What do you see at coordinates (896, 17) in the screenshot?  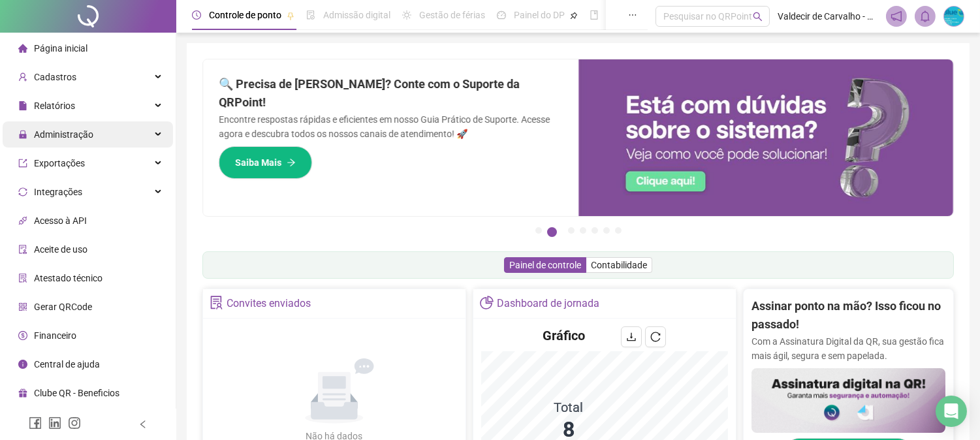 I see `span: notification` at bounding box center [896, 17].